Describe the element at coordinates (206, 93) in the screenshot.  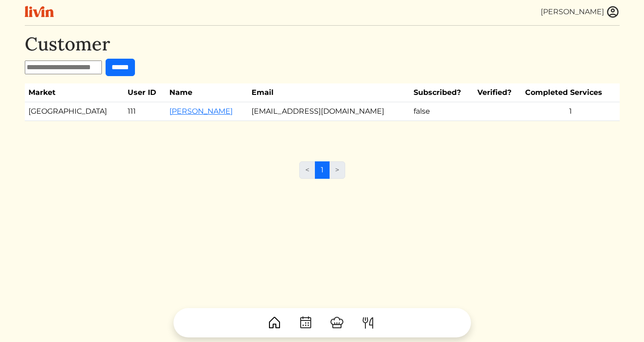
I see `th: Name` at that location.